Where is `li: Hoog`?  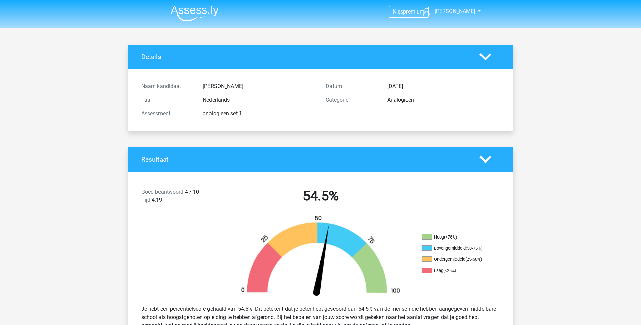
li: Hoog is located at coordinates (456, 237).